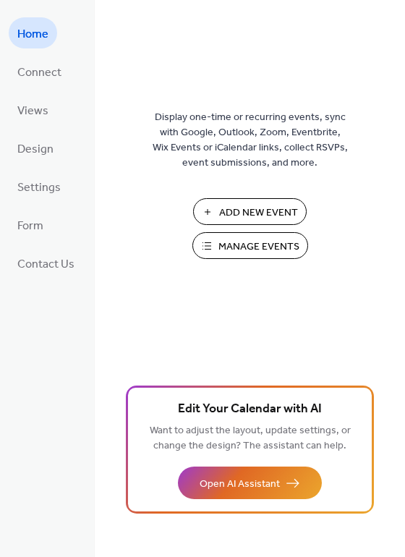 The height and width of the screenshot is (557, 405). Describe the element at coordinates (30, 226) in the screenshot. I see `span: Form` at that location.